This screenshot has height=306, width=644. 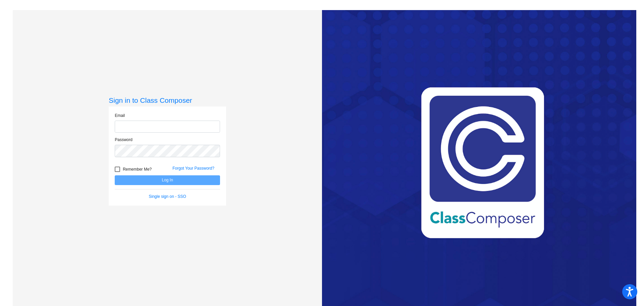 What do you see at coordinates (193, 168) in the screenshot?
I see `a: Forgot Your Password?` at bounding box center [193, 168].